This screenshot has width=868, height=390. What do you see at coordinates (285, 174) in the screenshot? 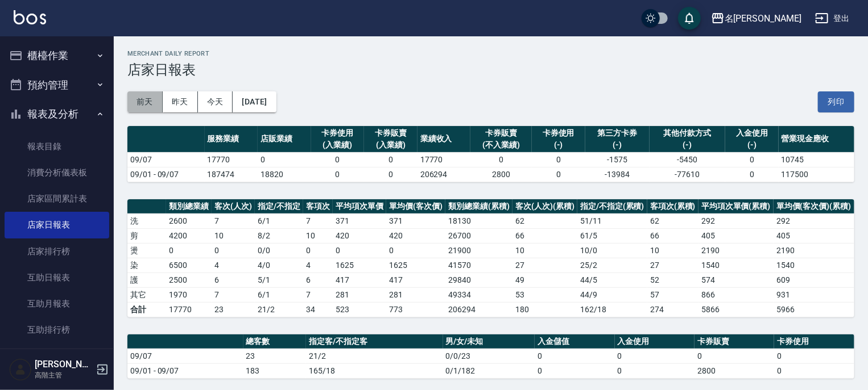
I see `td: 18820` at bounding box center [285, 174].